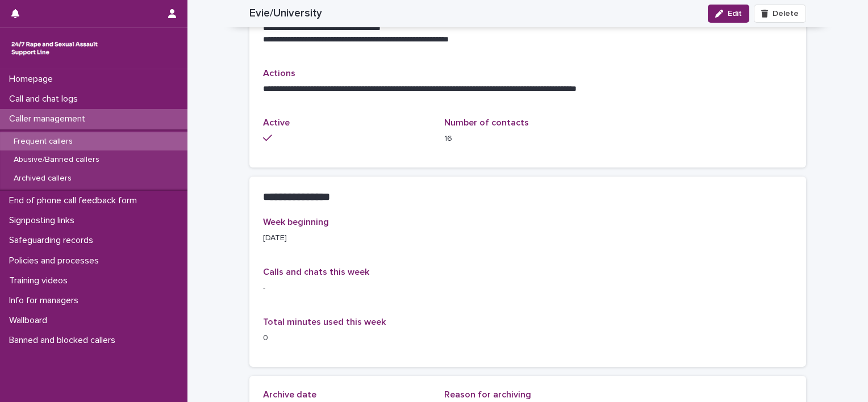 The width and height of the screenshot is (868, 402). Describe the element at coordinates (75, 201) in the screenshot. I see `p: End of phone call feedback form` at that location.